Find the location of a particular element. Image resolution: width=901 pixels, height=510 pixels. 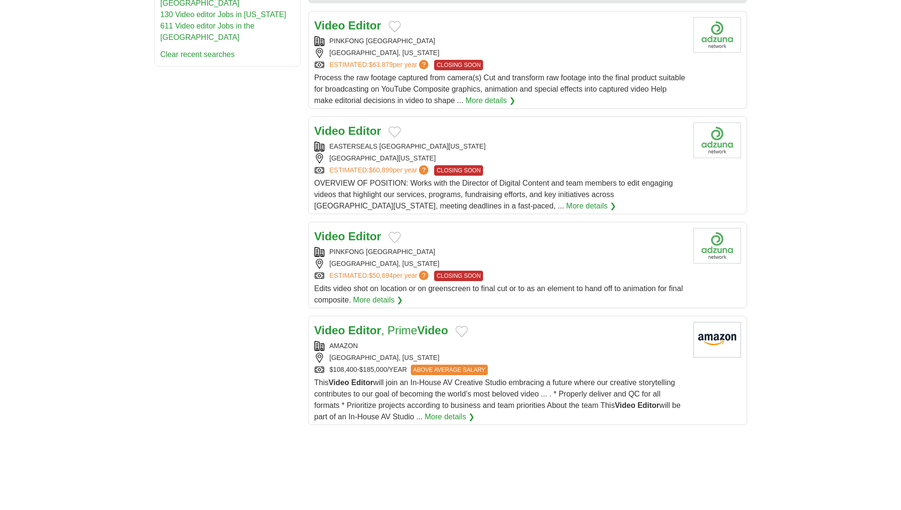

span: Edits video shot on location or on greenscreen to final cut or to as an element to hand off to an... is located at coordinates (499, 294).